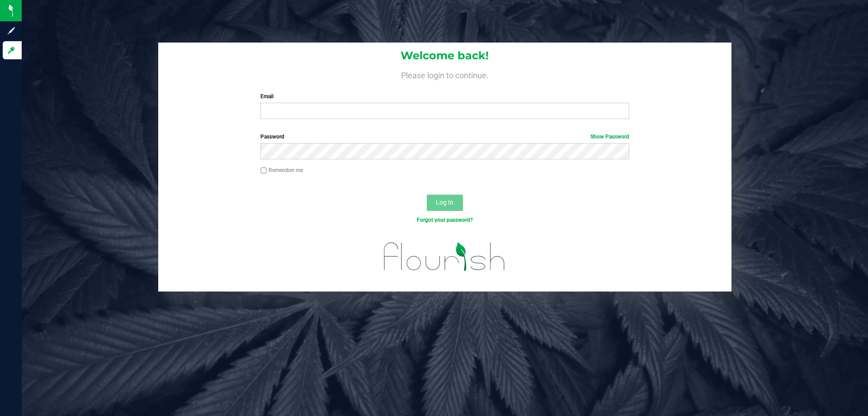 This screenshot has height=416, width=868. Describe the element at coordinates (445, 202) in the screenshot. I see `button: Log In` at that location.